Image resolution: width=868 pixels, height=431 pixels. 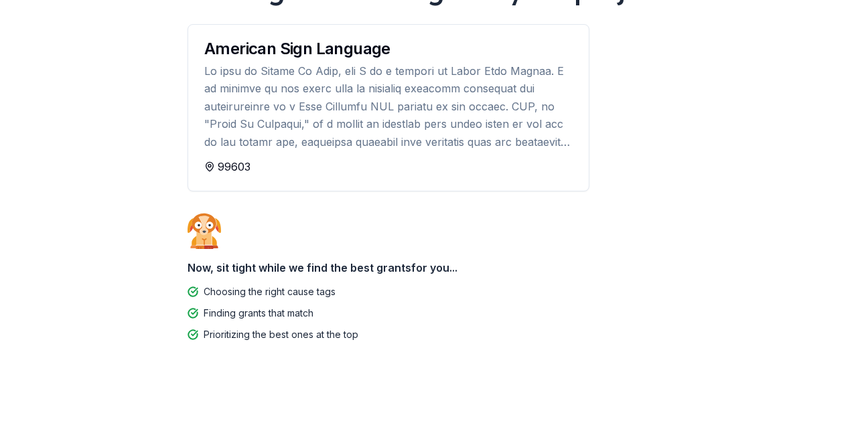 I want to click on div: American Sign Language, so click(x=388, y=49).